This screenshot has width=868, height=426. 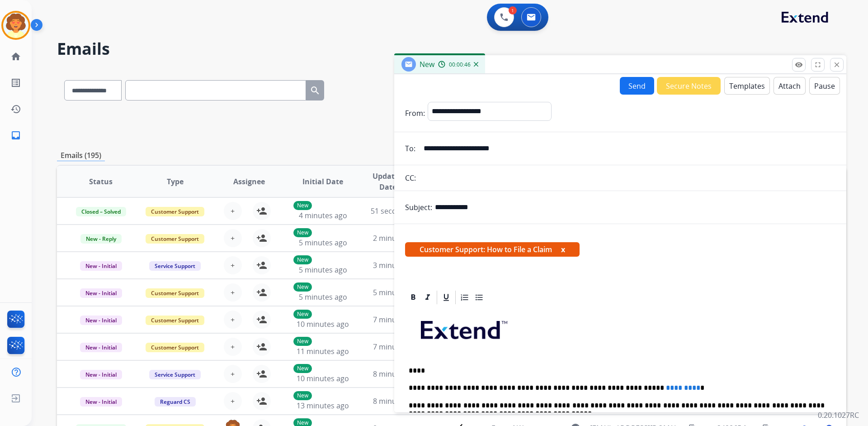 I want to click on div: Italic, so click(x=428, y=297).